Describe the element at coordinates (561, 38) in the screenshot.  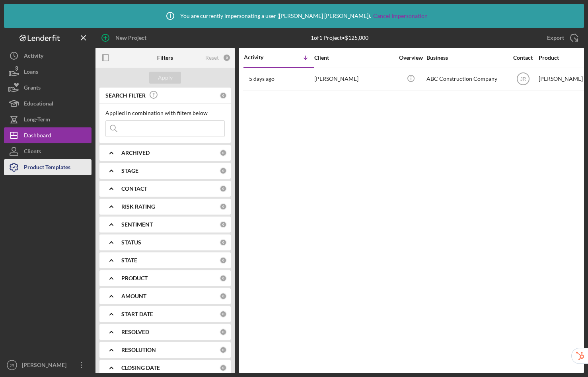
I see `button: Export` at that location.